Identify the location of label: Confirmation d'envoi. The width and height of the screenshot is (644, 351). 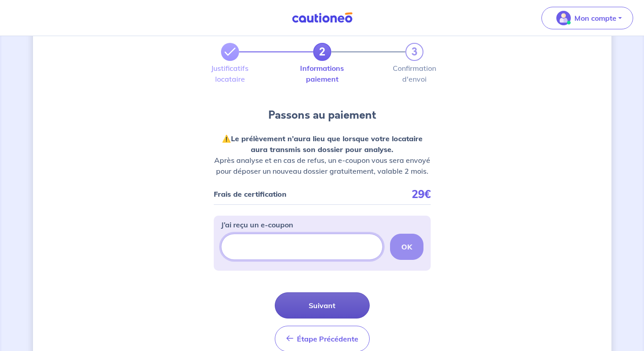
(415, 74).